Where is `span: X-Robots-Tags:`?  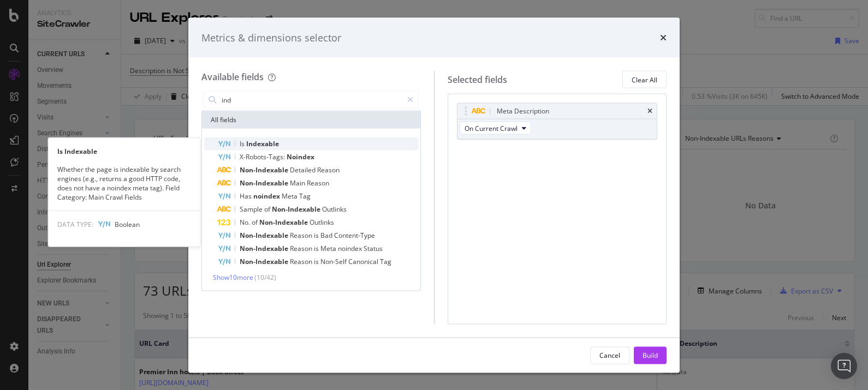
span: X-Robots-Tags: is located at coordinates (263, 157).